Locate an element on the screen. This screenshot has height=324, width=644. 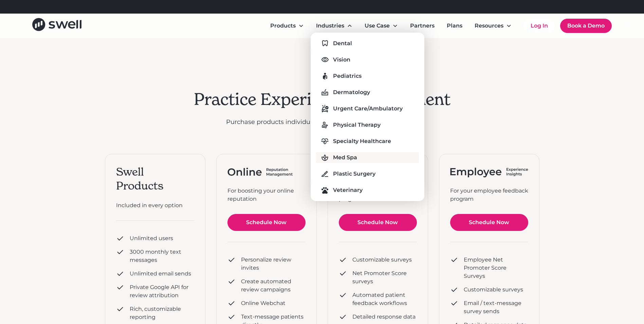
div: 3000 monthly text messages is located at coordinates (162, 256).